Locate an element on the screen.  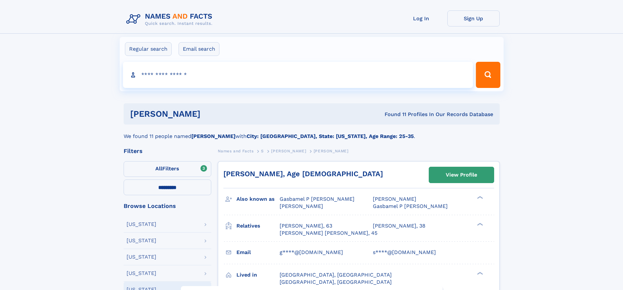
label: Filters is located at coordinates (167, 169).